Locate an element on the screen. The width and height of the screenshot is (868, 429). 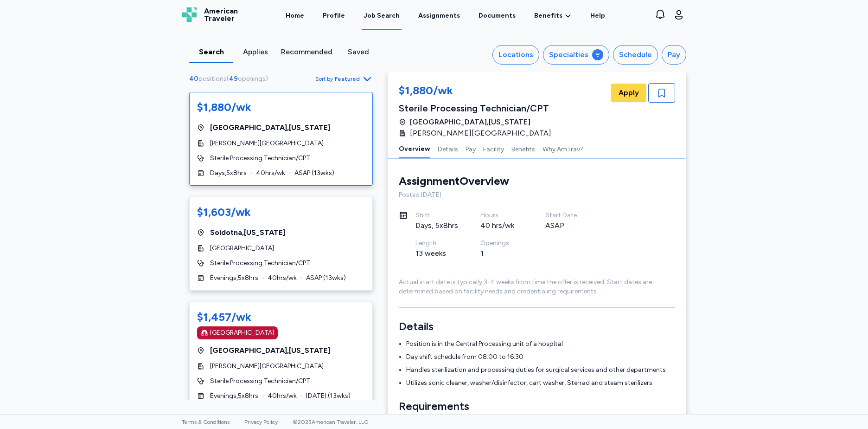
button: Benefits is located at coordinates (523, 149).